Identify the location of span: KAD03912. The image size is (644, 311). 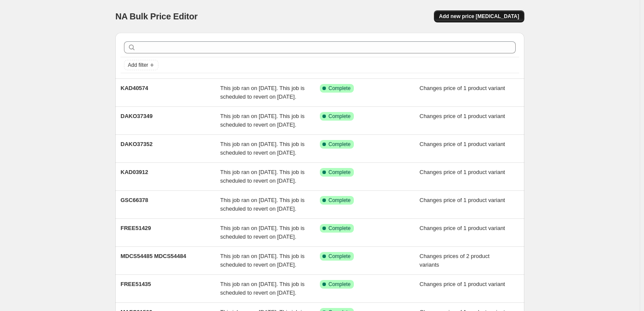
(134, 172).